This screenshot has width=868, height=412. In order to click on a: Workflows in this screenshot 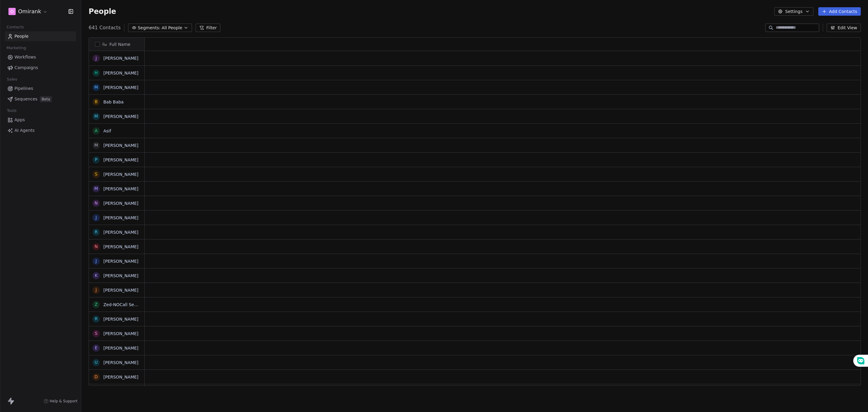, I will do `click(41, 57)`.